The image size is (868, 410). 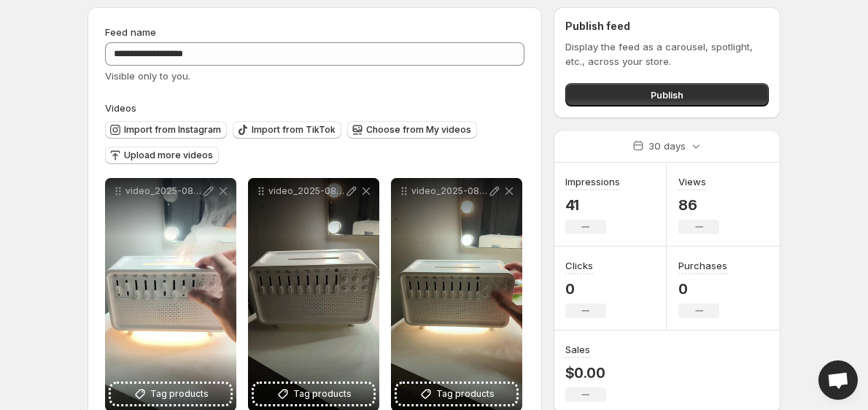 I want to click on p: 30 days, so click(x=667, y=146).